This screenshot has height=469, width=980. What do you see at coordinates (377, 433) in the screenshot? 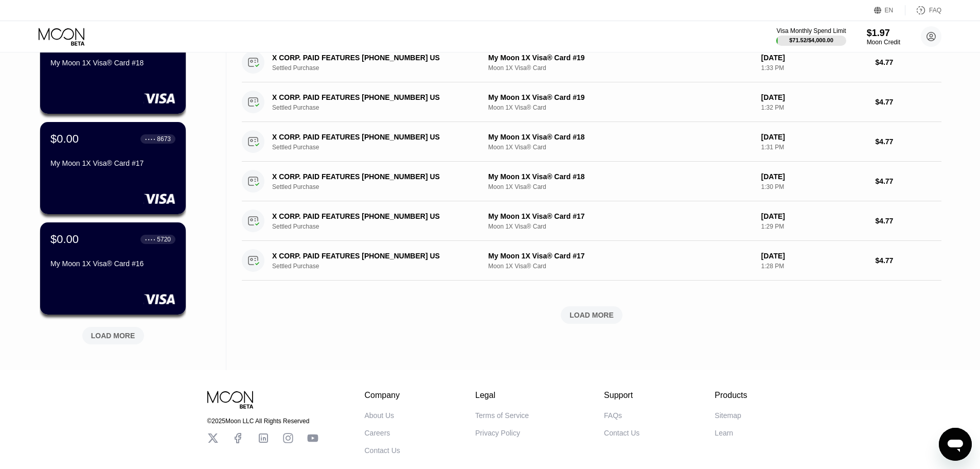
I see `div: Careers` at bounding box center [377, 433].